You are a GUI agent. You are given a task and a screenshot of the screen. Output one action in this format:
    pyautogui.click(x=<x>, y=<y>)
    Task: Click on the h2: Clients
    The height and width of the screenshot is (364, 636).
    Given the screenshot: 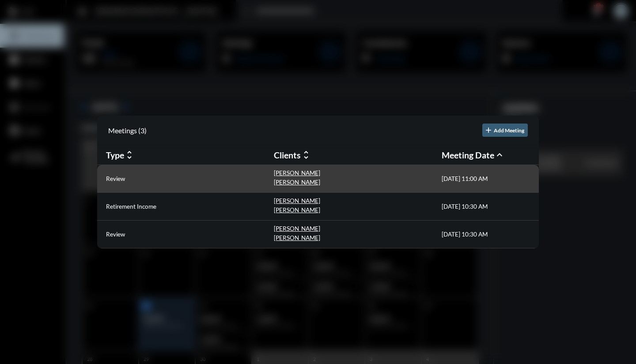 What is the action you would take?
    pyautogui.click(x=287, y=155)
    